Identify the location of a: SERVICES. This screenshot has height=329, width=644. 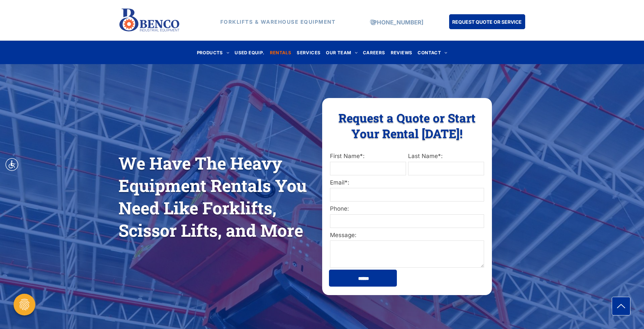
(309, 52).